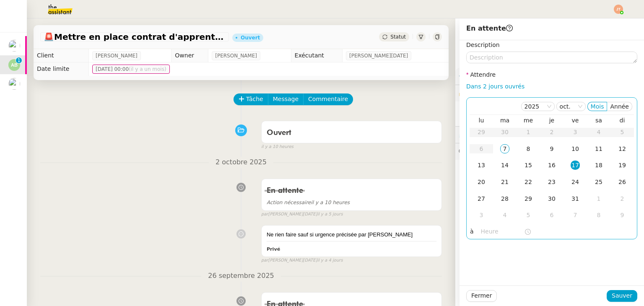  Describe the element at coordinates (528, 215) in the screenshot. I see `div: 5` at that location.